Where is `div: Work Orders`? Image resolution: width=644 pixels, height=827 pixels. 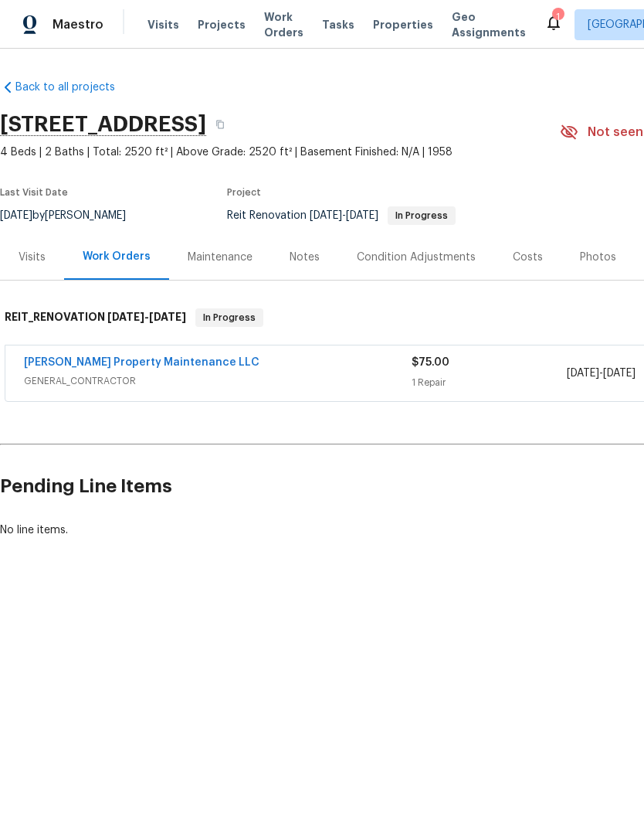 div: Work Orders is located at coordinates (117, 257).